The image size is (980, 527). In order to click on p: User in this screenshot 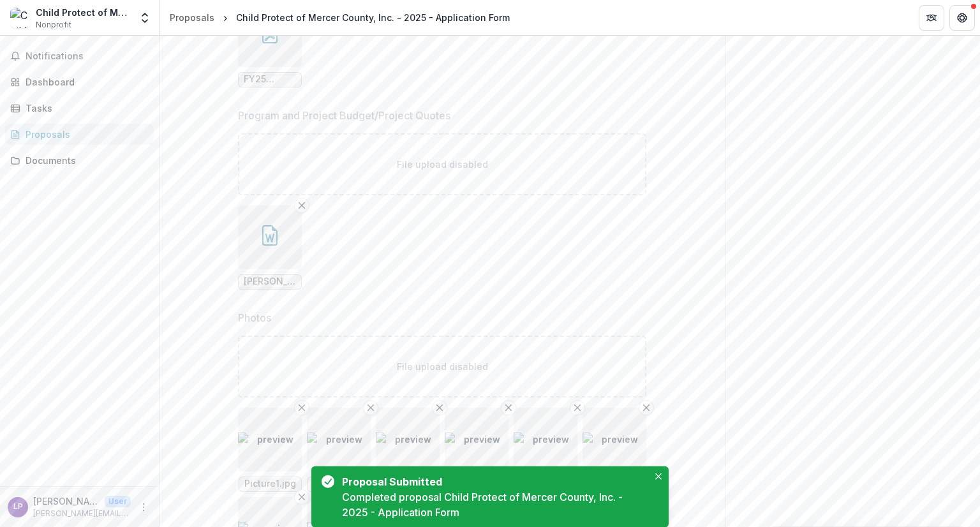, I will do `click(117, 501)`.